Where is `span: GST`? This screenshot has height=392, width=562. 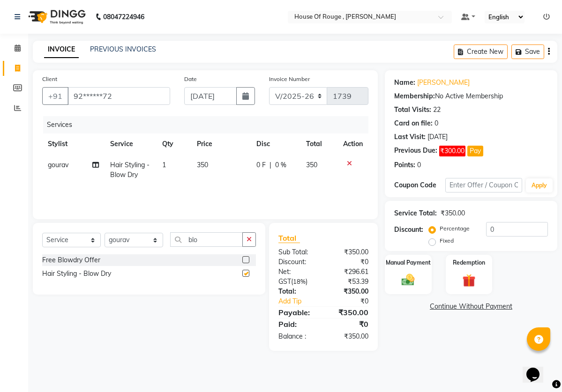
span: GST is located at coordinates (284, 282).